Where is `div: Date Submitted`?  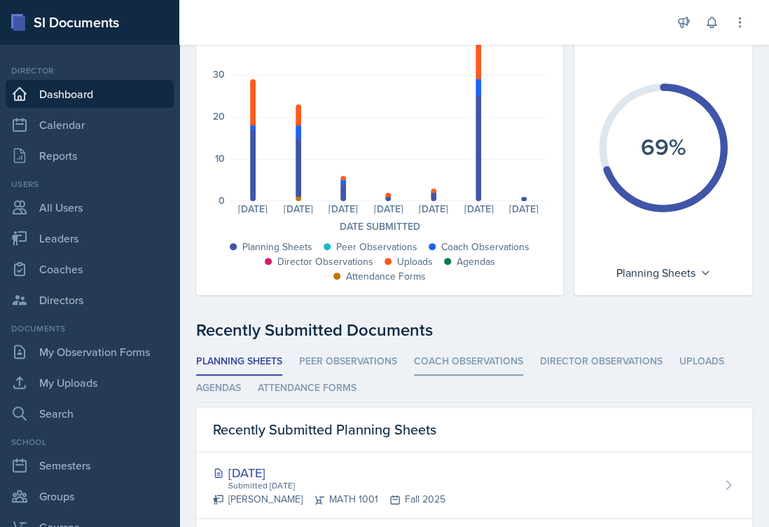 div: Date Submitted is located at coordinates (380, 226).